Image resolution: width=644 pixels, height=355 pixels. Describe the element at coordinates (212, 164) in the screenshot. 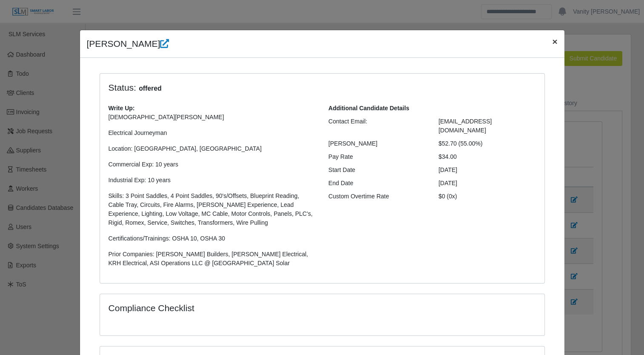

I see `p: Commercial Exp: 10 years` at that location.